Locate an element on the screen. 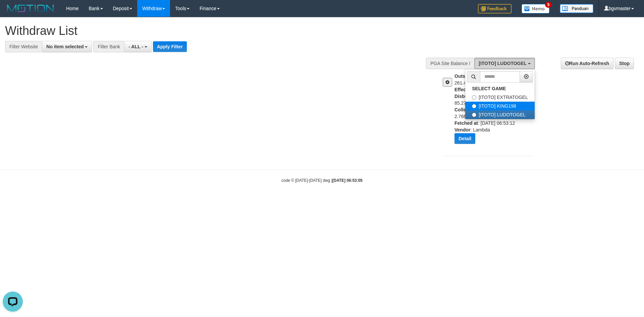  button: Apply Filter is located at coordinates (170, 47).